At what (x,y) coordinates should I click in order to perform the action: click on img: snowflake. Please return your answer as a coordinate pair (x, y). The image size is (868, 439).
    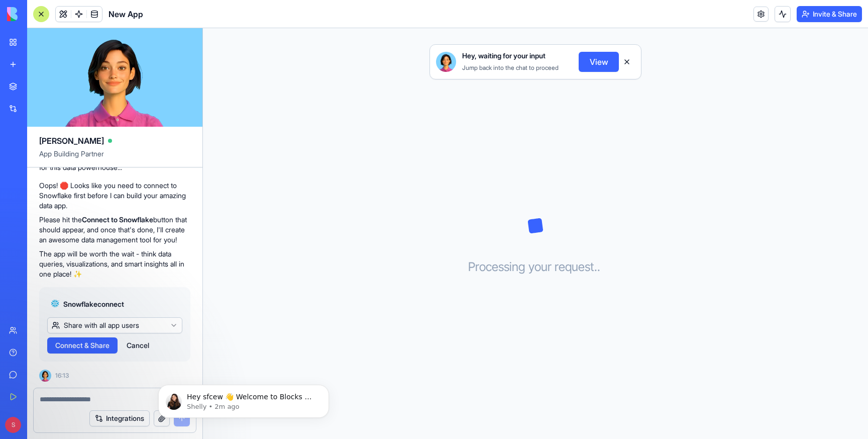
    Looking at the image, I should click on (55, 303).